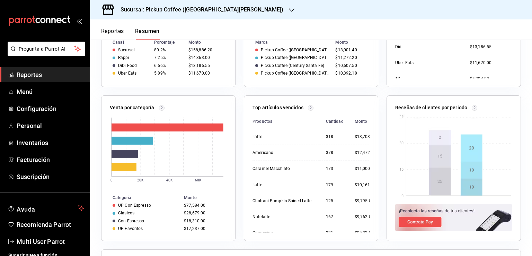  I want to click on th: Productos, so click(287, 121).